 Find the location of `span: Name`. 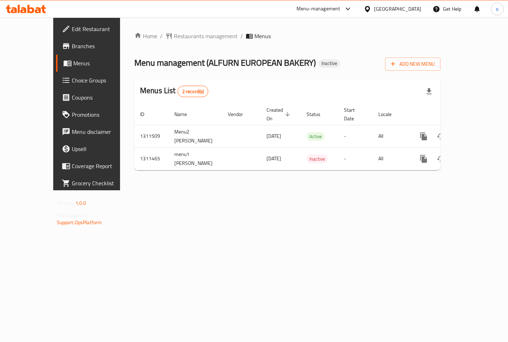

span: Name is located at coordinates (185, 114).